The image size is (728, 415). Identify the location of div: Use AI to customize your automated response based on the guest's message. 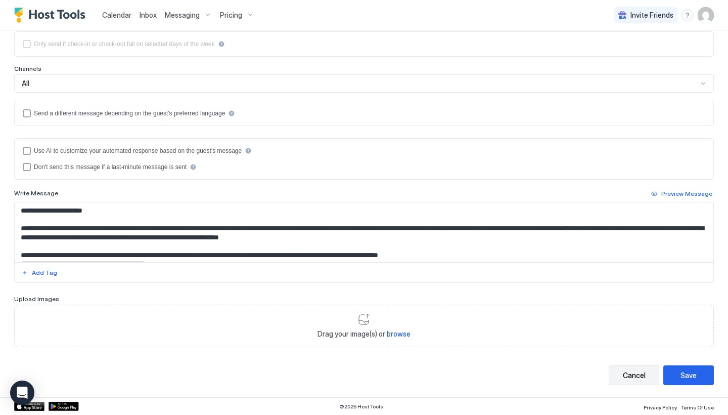
(138, 151).